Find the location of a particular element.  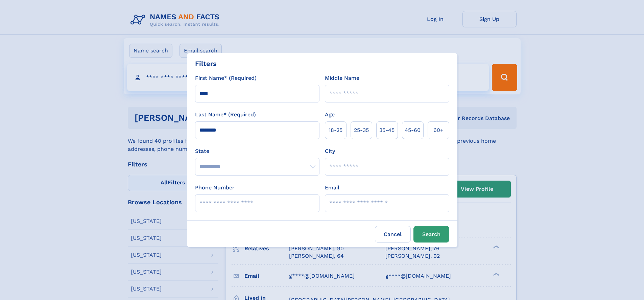

div: Filters is located at coordinates (206, 63).